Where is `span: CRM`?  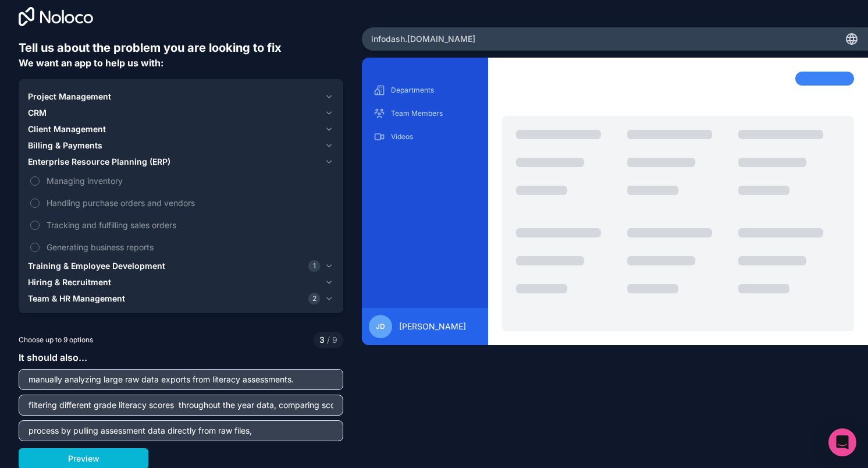
span: CRM is located at coordinates (37, 113).